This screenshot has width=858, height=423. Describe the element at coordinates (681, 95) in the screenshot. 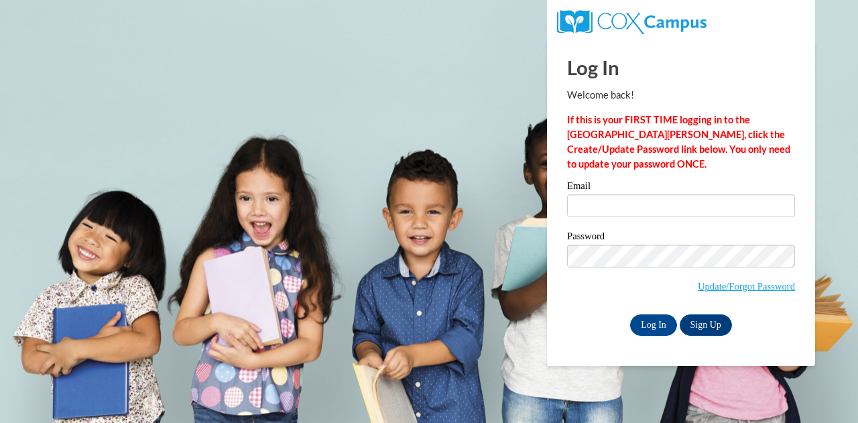

I see `p: Welcome back!` at that location.